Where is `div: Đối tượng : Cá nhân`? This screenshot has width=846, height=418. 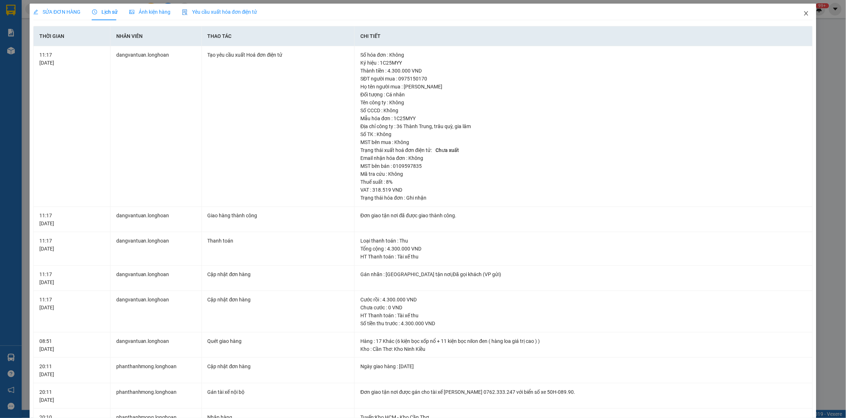
div: Đối tượng : Cá nhân is located at coordinates (583, 95).